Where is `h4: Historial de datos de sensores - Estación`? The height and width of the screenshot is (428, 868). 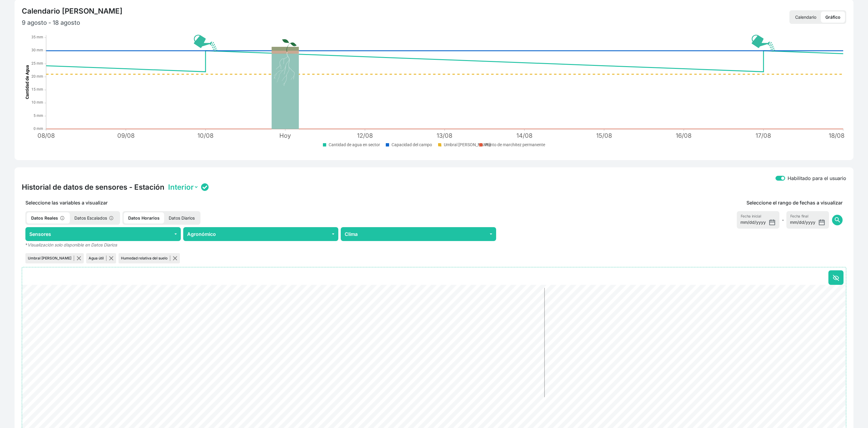
h4: Historial de datos de sensores - Estación is located at coordinates (93, 187).